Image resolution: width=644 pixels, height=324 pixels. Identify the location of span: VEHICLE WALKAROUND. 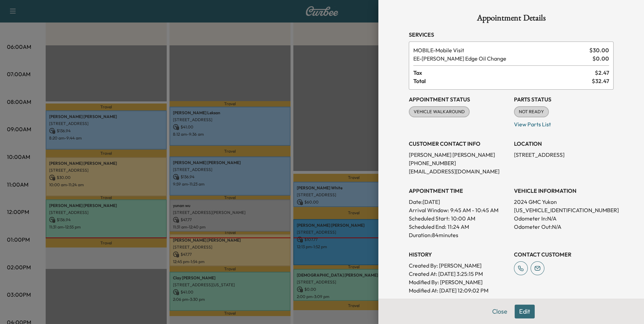
(439, 112).